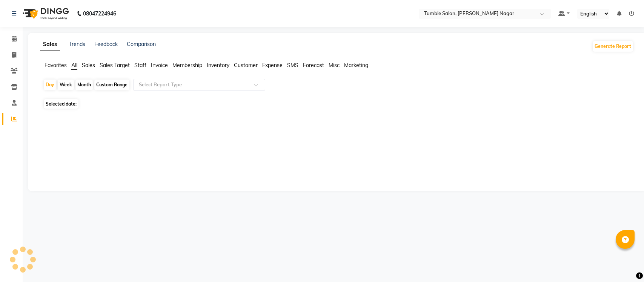  What do you see at coordinates (77, 44) in the screenshot?
I see `a: Trends` at bounding box center [77, 44].